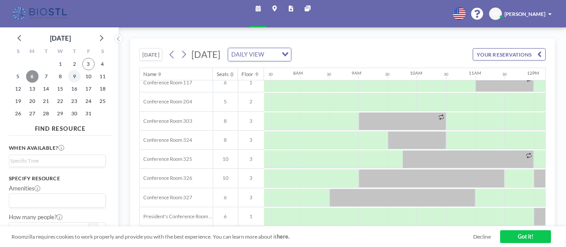 This screenshot has height=247, width=566. Describe the element at coordinates (46, 101) in the screenshot. I see `span: Tuesday, October 21, 2025` at that location.